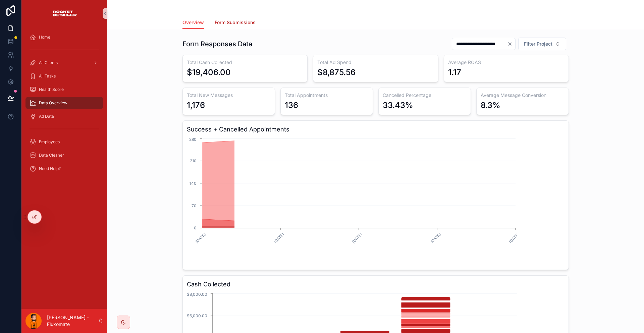 The width and height of the screenshot is (644, 333). What do you see at coordinates (542, 44) in the screenshot?
I see `button: Select Button` at bounding box center [542, 44].